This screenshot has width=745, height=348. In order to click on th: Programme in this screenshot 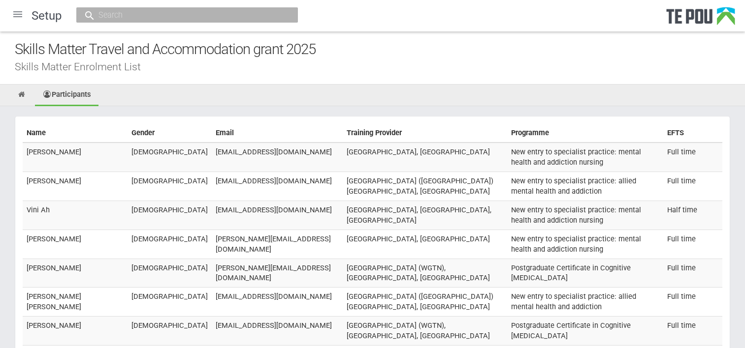, I will do `click(585, 133)`.